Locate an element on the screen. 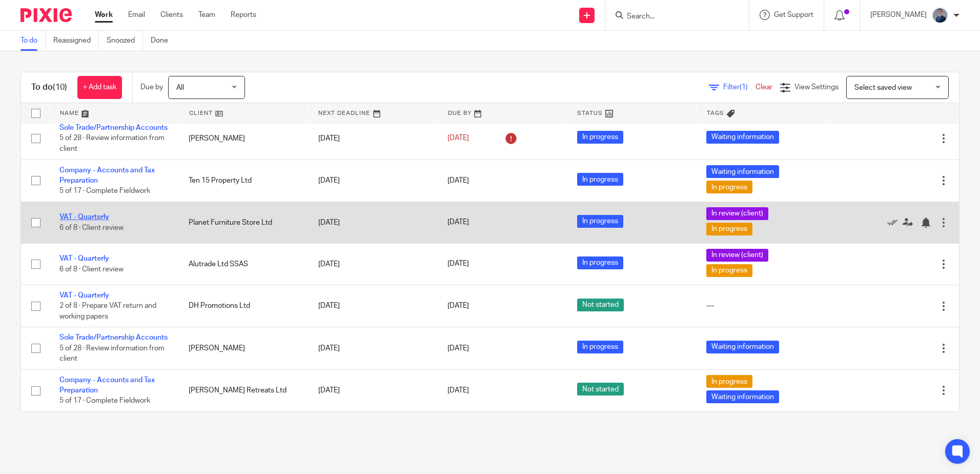 The width and height of the screenshot is (980, 474). a: Reports is located at coordinates (244, 15).